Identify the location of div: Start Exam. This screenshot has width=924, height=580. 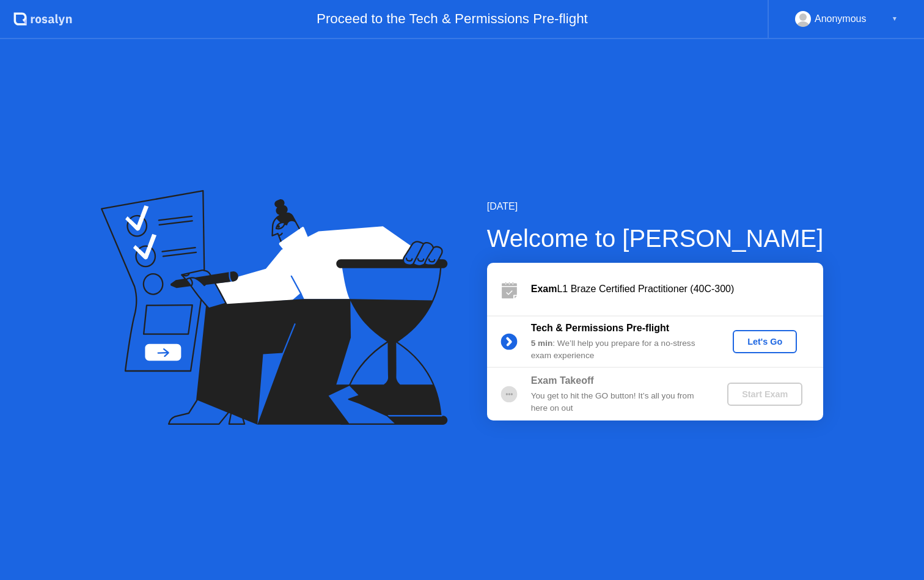
(764, 394).